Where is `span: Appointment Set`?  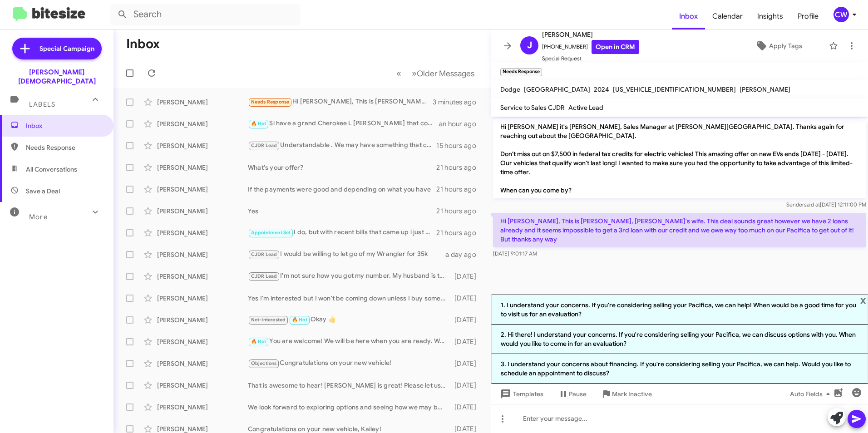 span: Appointment Set is located at coordinates (271, 233).